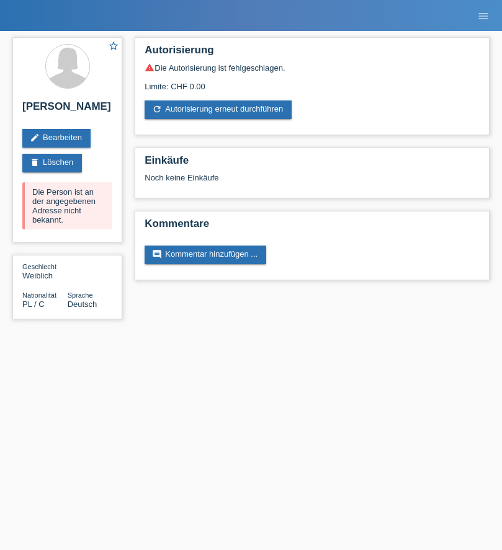 This screenshot has height=550, width=502. What do you see at coordinates (34, 304) in the screenshot?
I see `span: Polen / C / 25.04.2021` at bounding box center [34, 304].